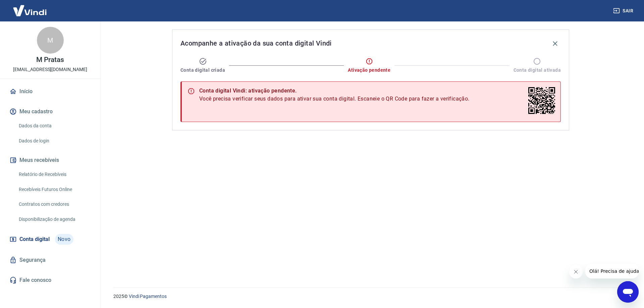 The width and height of the screenshot is (644, 308). Describe the element at coordinates (50, 40) in the screenshot. I see `div: M` at that location.